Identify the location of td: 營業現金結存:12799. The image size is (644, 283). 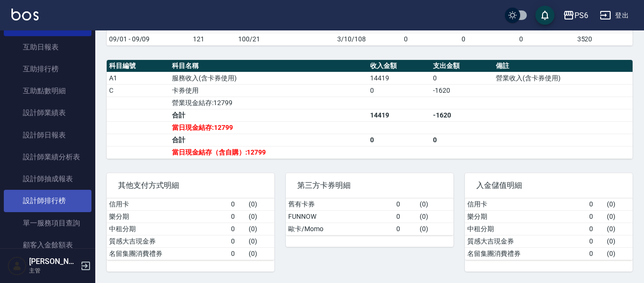
(269, 103).